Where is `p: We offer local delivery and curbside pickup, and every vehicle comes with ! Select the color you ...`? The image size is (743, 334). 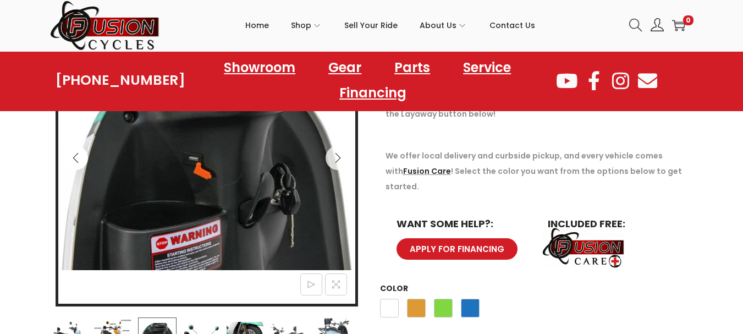
p: We offer local delivery and curbside pickup, and every vehicle comes with ! Select the color you ... is located at coordinates (537, 171).